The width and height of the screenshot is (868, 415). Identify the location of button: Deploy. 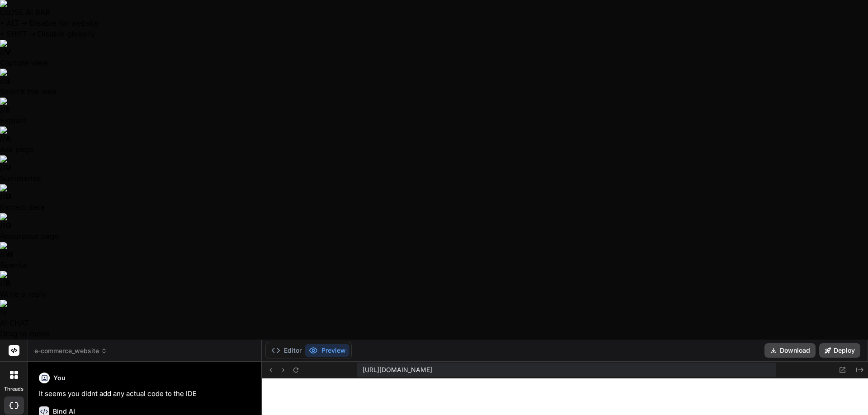
(839, 350).